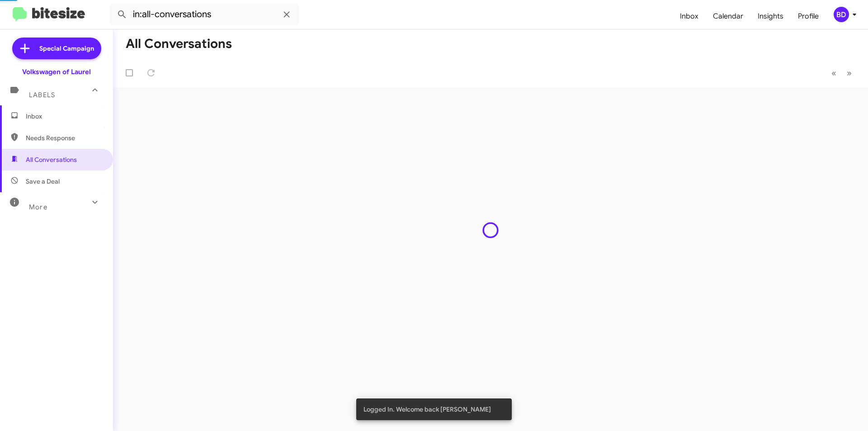 The image size is (868, 431). Describe the element at coordinates (64, 138) in the screenshot. I see `span: Needs Response` at that location.